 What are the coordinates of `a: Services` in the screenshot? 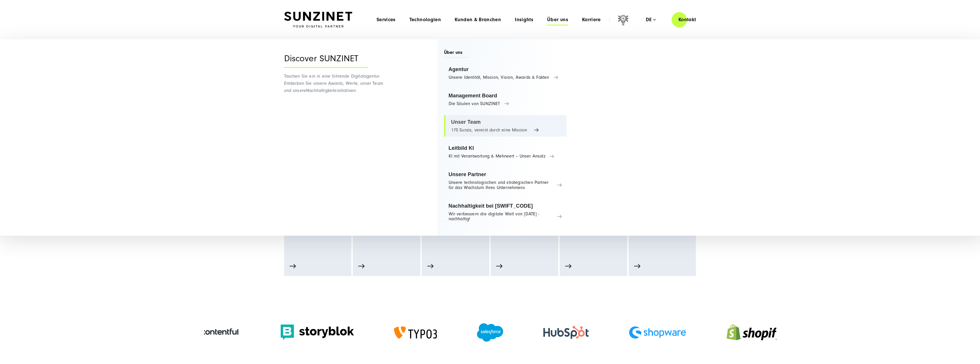 It's located at (386, 20).